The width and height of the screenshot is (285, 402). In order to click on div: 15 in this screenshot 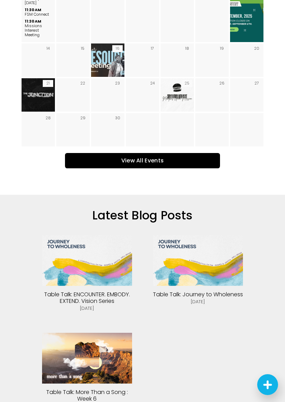, I will do `click(83, 49)`.